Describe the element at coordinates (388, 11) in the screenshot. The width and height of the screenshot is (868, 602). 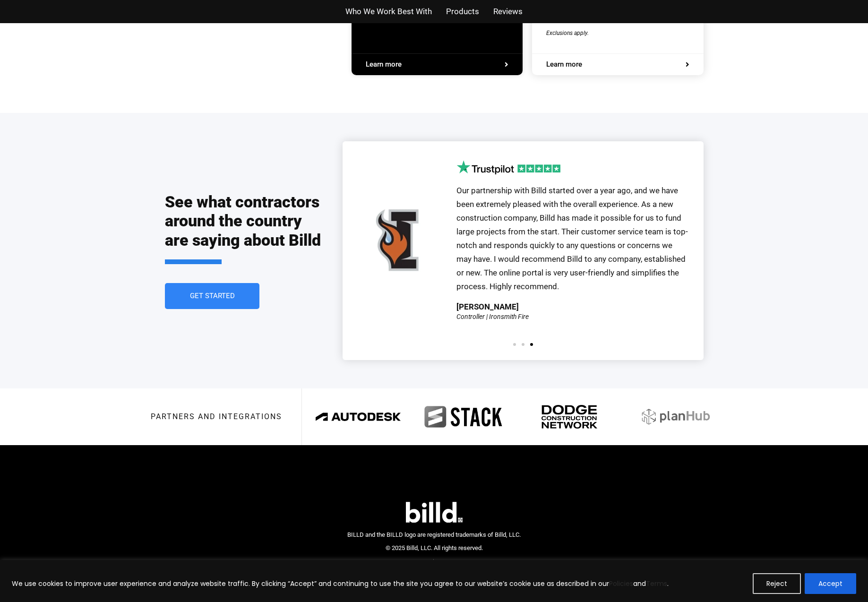
I see `span: Who We Work Best With` at that location.